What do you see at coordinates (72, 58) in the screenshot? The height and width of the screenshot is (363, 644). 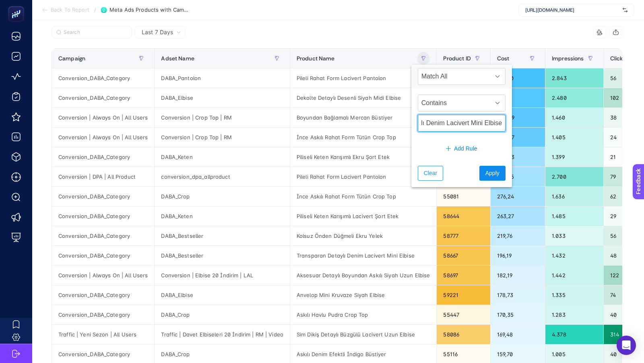 I see `span: Campaign` at bounding box center [72, 58].